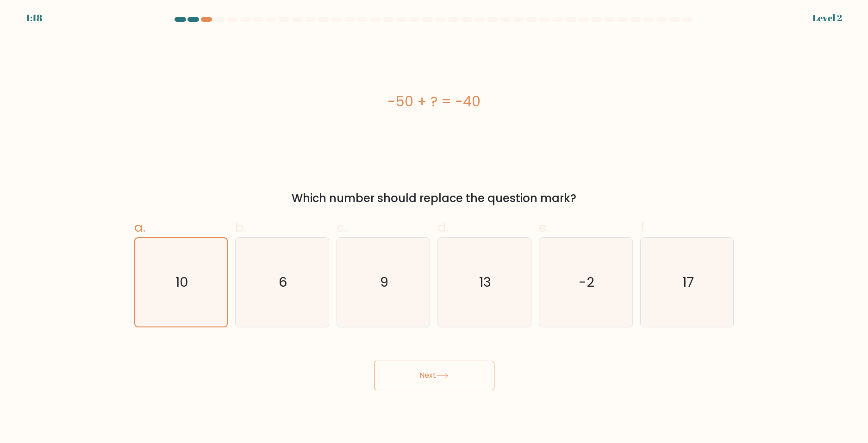 This screenshot has width=868, height=443. What do you see at coordinates (434, 101) in the screenshot?
I see `div: -50 + ? = -40` at bounding box center [434, 101].